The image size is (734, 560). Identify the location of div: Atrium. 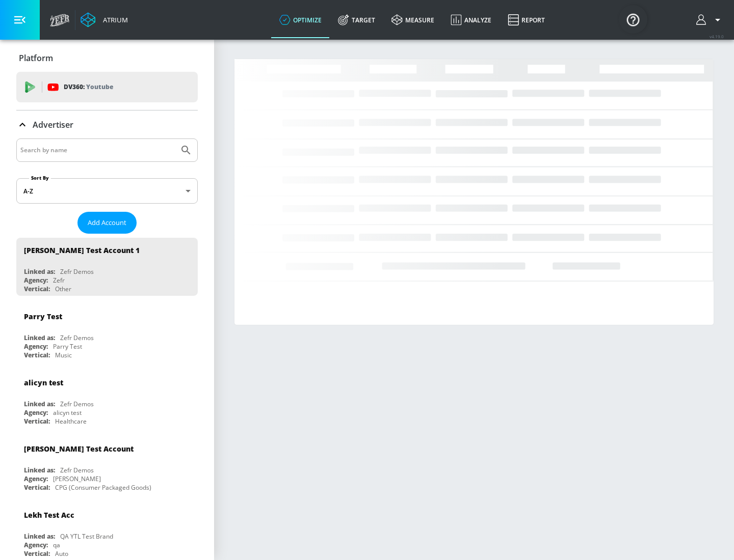
(114, 20).